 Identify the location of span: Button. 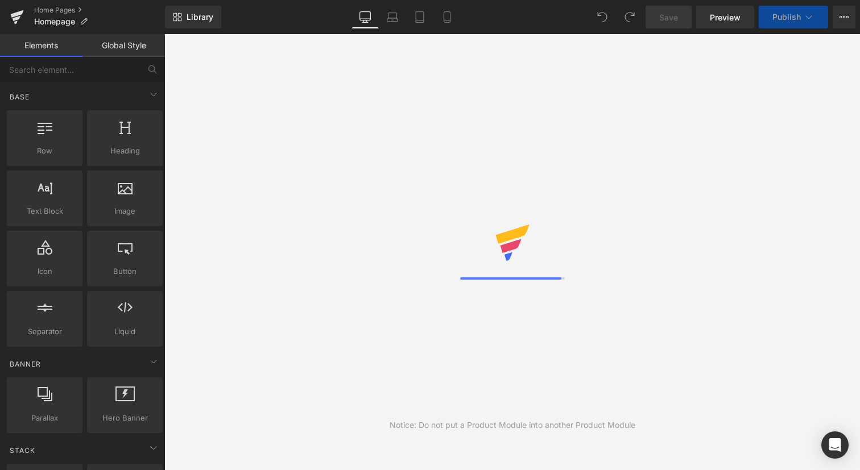
(125, 271).